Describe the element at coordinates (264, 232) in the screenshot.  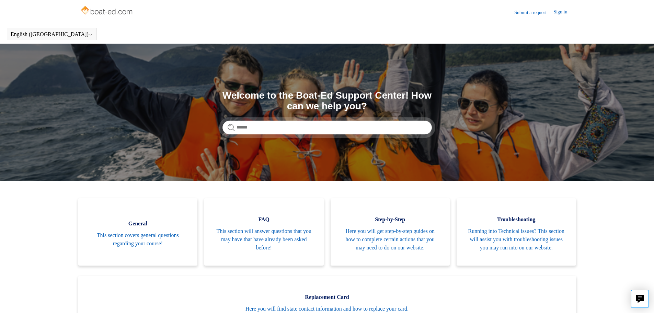
I see `a: FAQ This section will answer questions that you may have that have already been asked before!` at that location.